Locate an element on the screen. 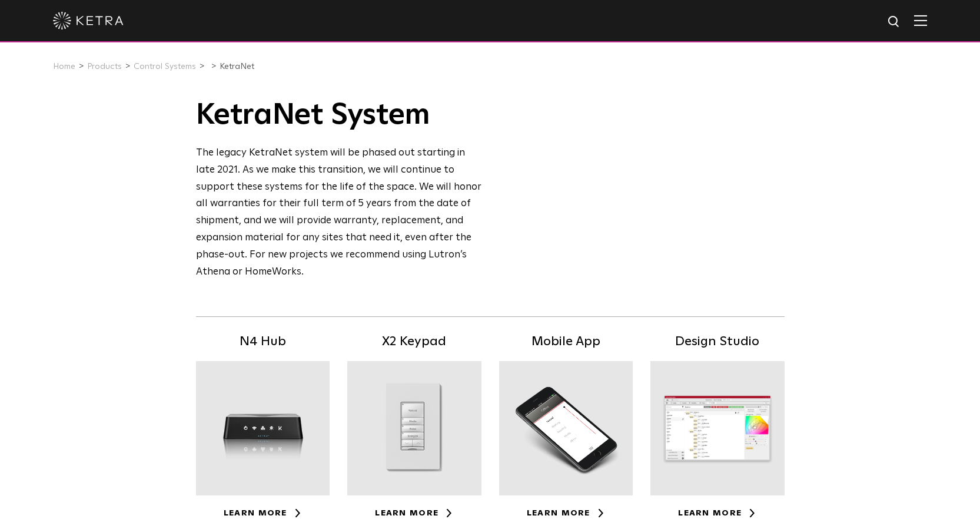  h5: X2 Keypad is located at coordinates (414, 342).